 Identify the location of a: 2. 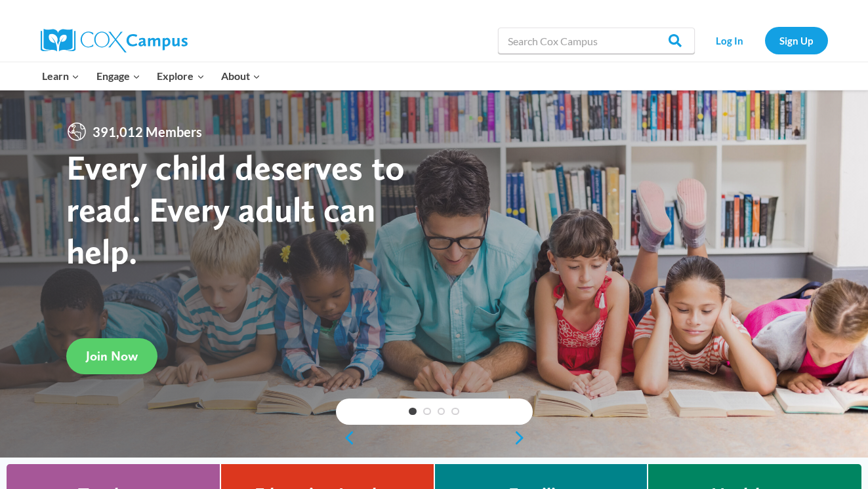
(427, 411).